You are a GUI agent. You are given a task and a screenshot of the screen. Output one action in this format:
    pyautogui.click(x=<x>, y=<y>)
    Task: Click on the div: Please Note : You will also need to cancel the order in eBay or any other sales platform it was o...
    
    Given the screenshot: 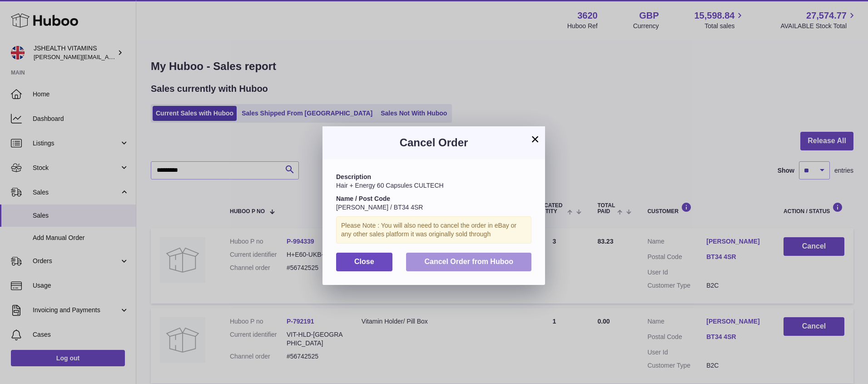 What is the action you would take?
    pyautogui.click(x=434, y=230)
    